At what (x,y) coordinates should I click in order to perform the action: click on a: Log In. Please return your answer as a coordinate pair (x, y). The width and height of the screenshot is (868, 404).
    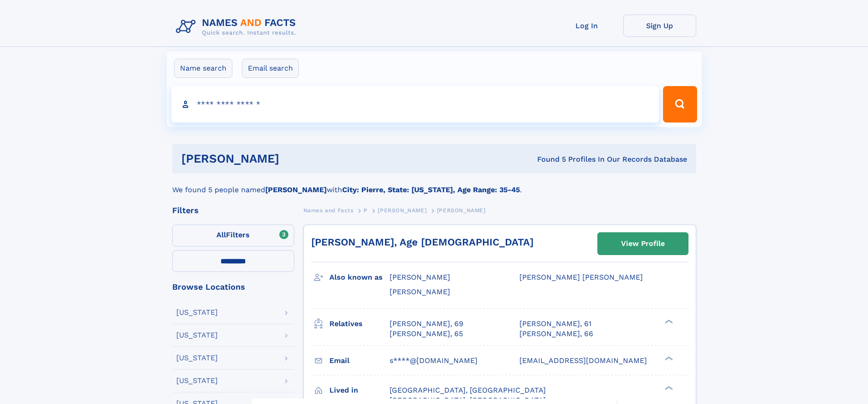
    Looking at the image, I should click on (587, 25).